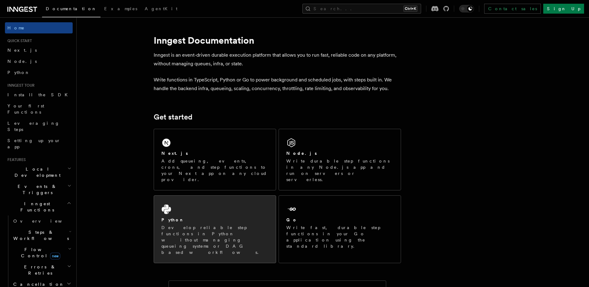  What do you see at coordinates (42, 235) in the screenshot?
I see `button: Steps & Workflows` at bounding box center [42, 235].